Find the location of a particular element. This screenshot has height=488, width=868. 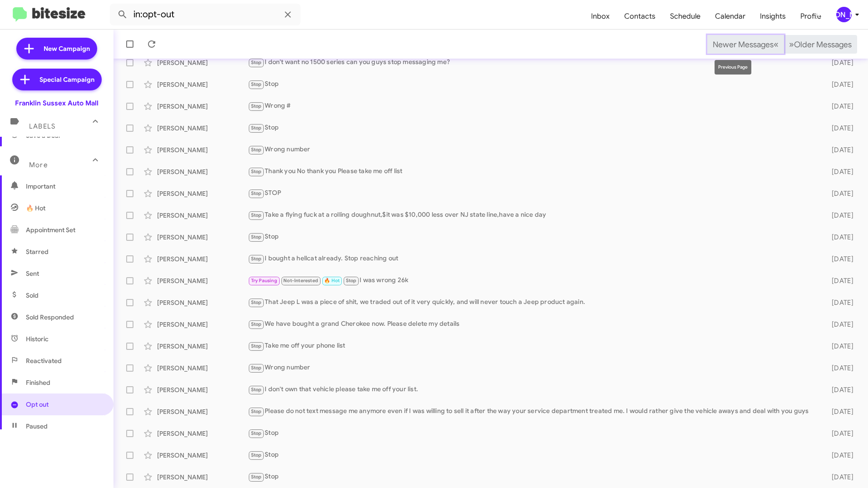

span: Paused is located at coordinates (37, 426).